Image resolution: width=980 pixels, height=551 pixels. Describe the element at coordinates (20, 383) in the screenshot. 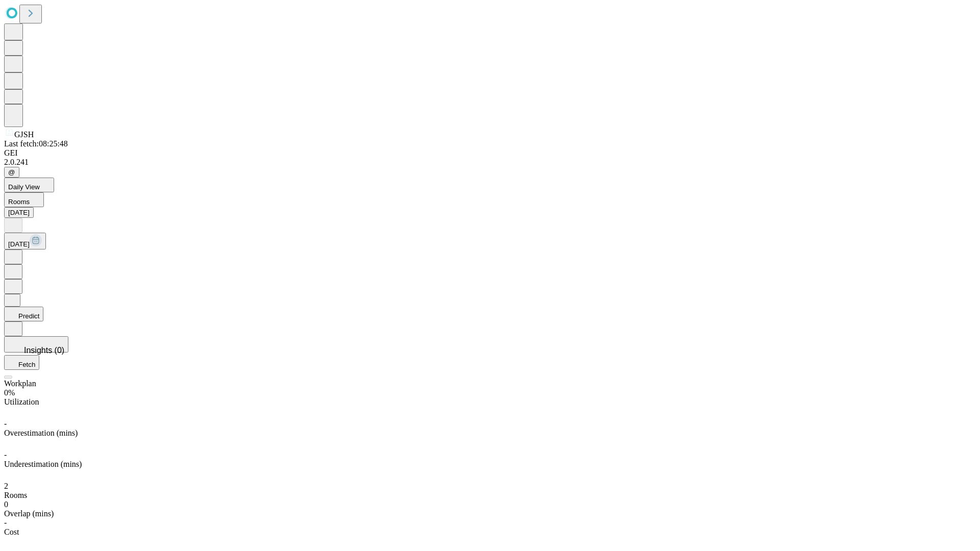

I see `span: Workplan` at that location.